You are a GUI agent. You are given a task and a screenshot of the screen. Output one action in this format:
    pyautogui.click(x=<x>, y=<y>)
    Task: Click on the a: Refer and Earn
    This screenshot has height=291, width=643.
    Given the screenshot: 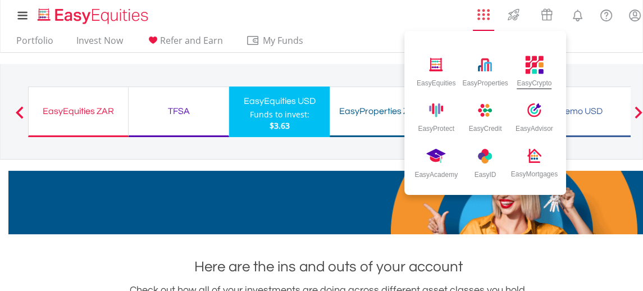 What is the action you would take?
    pyautogui.click(x=184, y=43)
    